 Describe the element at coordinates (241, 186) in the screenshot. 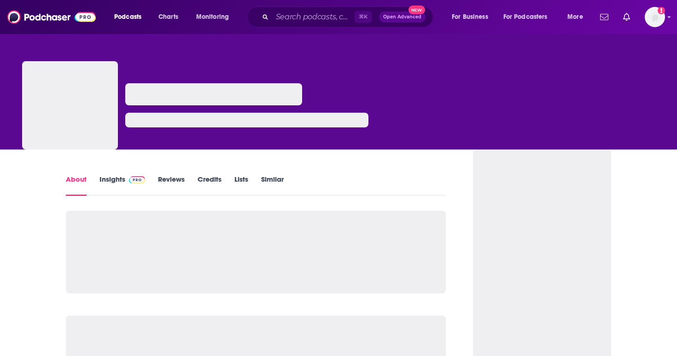

I see `a: Lists` at that location.